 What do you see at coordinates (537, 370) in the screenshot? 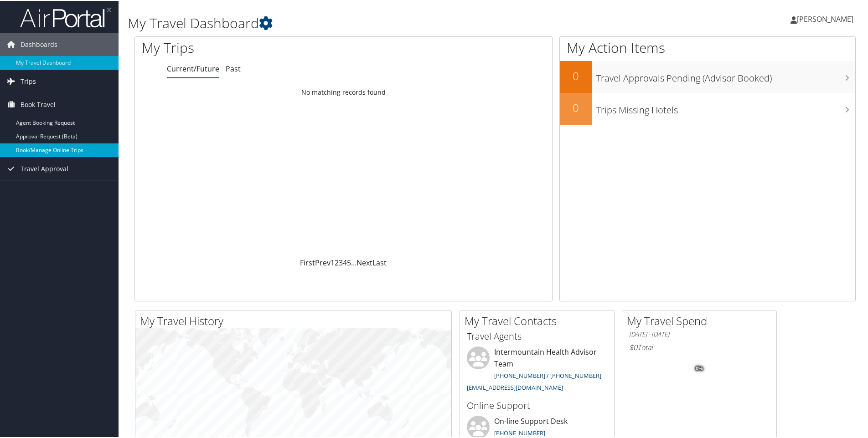
I see `li: Intermountain Health Advisor Team` at bounding box center [537, 370].